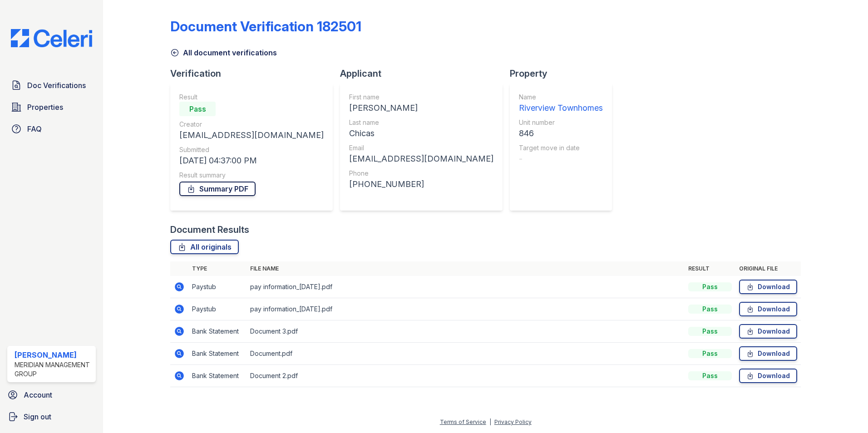 The width and height of the screenshot is (868, 433). Describe the element at coordinates (466, 376) in the screenshot. I see `td: Document 2.pdf` at that location.